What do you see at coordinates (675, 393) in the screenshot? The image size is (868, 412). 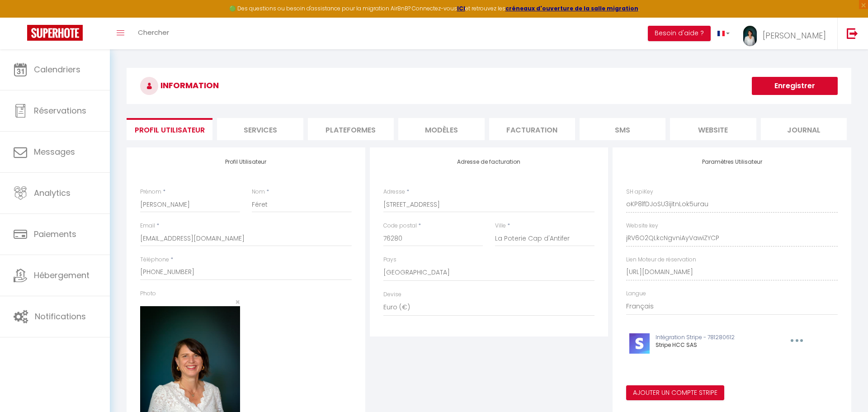 I see `button: Ajouter un compte Stripe` at bounding box center [675, 393].